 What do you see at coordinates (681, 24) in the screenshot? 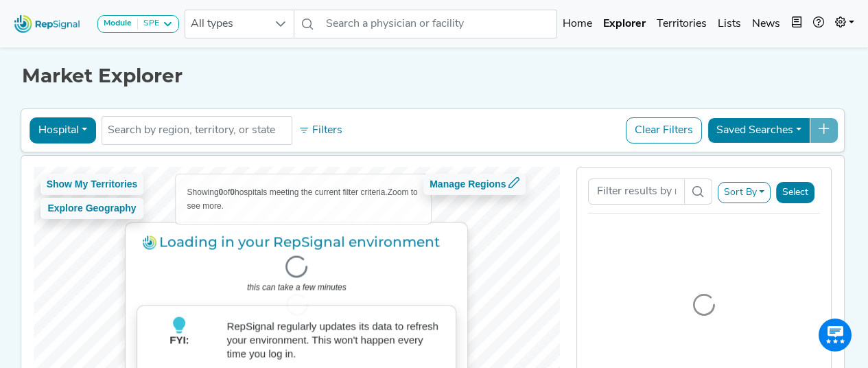
I see `a: Territories` at bounding box center [681, 24].